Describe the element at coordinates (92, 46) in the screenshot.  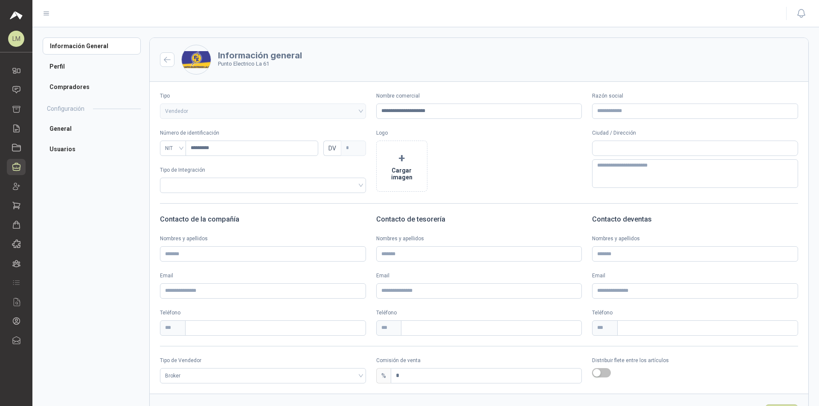
I see `li: Información General` at that location.